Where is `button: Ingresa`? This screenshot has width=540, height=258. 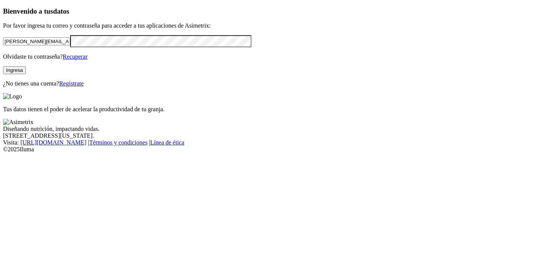
button: Ingresa is located at coordinates (14, 70).